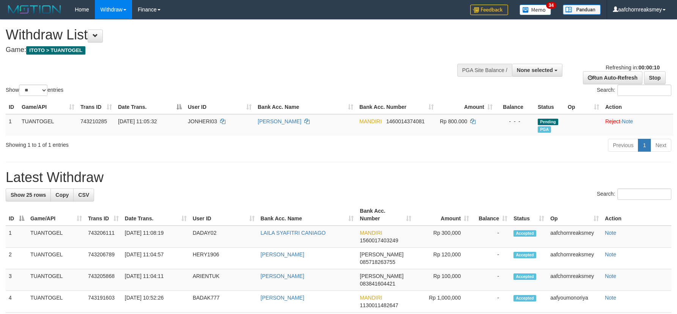 The height and width of the screenshot is (314, 677). Describe the element at coordinates (379, 305) in the screenshot. I see `span: Copy 1130011482647 to clipboard` at that location.